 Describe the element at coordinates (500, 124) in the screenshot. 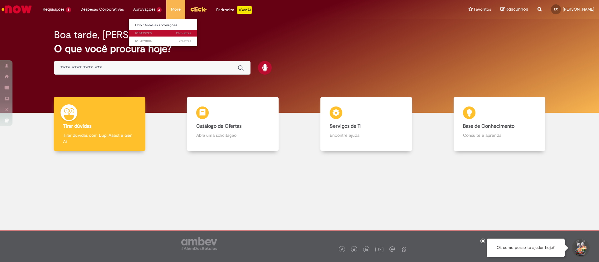

I see `a: Base de Conhecimento Consulte e aprenda` at that location.